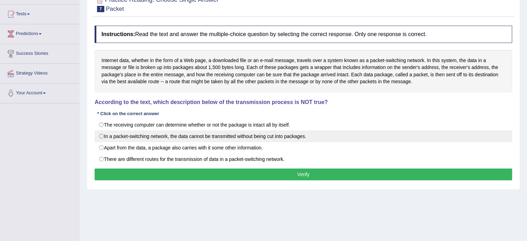  I want to click on a: Success Stories, so click(40, 53).